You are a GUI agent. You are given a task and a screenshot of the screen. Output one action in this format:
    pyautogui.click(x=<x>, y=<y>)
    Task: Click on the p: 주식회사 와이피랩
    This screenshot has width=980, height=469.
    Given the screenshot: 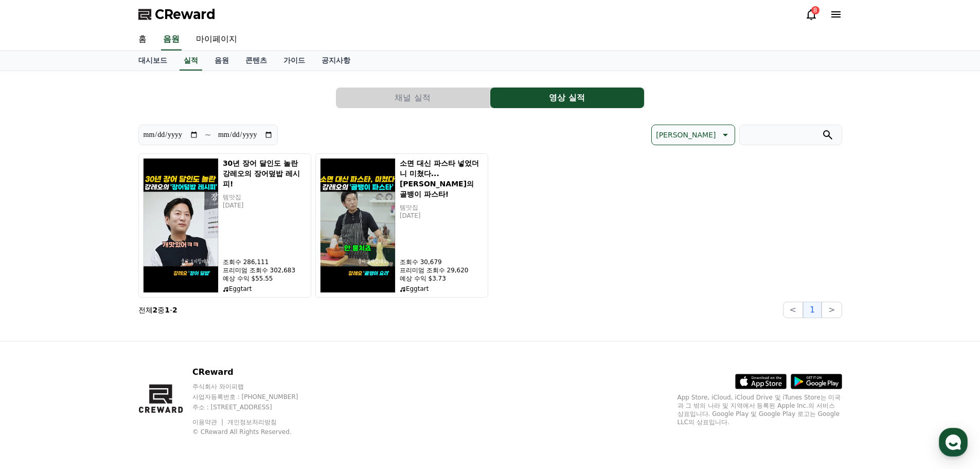 What is the action you would take?
    pyautogui.click(x=255, y=387)
    